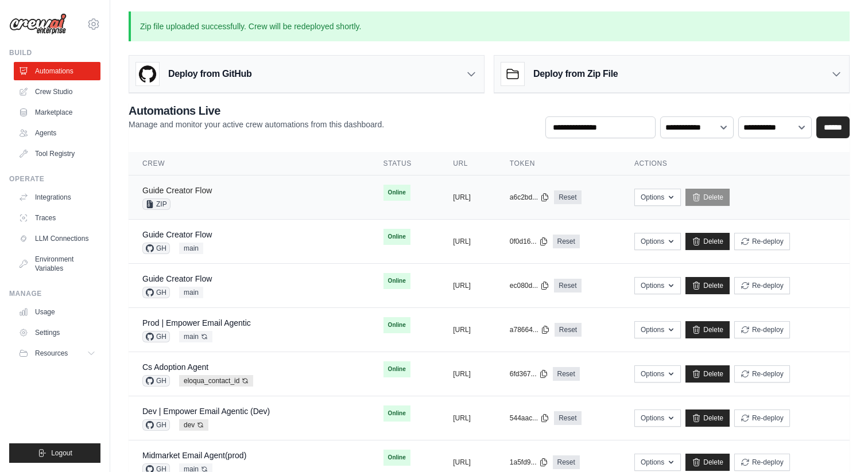 The width and height of the screenshot is (868, 472). Describe the element at coordinates (249, 163) in the screenshot. I see `th: Crew` at that location.